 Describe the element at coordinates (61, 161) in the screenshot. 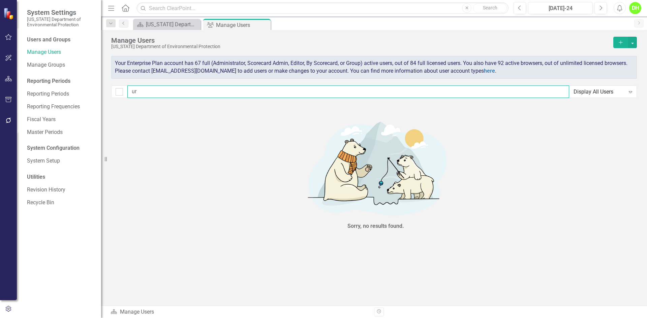

I see `a: System Setup` at that location.